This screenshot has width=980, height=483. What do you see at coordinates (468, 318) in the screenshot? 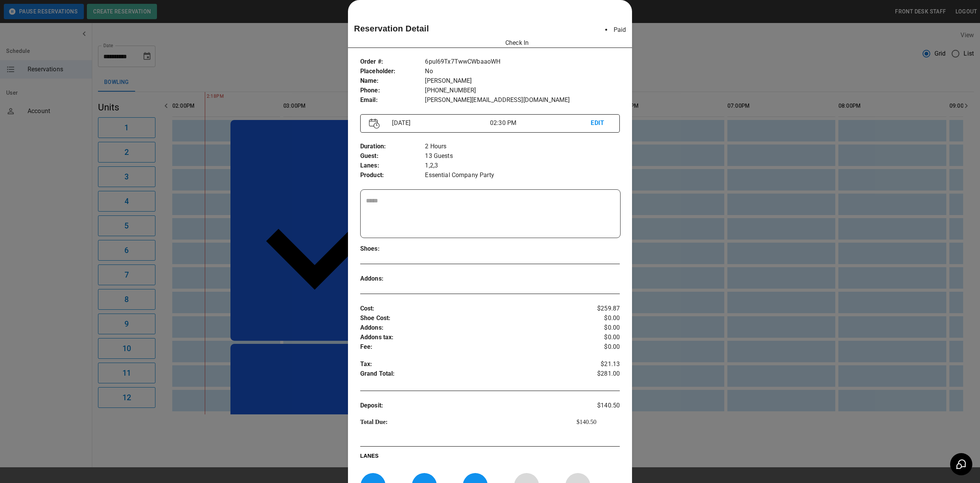
I see `p: Shoe Cost :` at bounding box center [468, 318].